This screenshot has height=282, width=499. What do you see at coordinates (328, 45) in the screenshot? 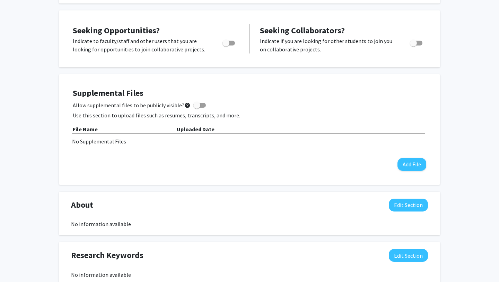
I see `p: Indicate if you are looking for other students to join you on collaborative projects.` at bounding box center [328, 45].